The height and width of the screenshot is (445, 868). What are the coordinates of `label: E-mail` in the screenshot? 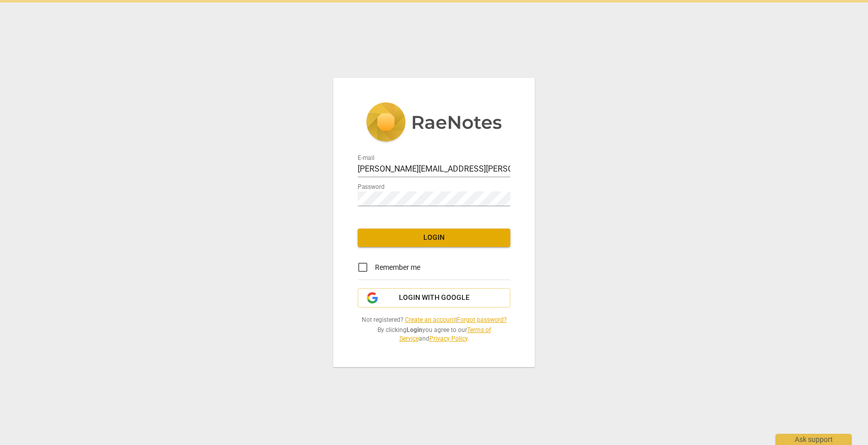 It's located at (366, 158).